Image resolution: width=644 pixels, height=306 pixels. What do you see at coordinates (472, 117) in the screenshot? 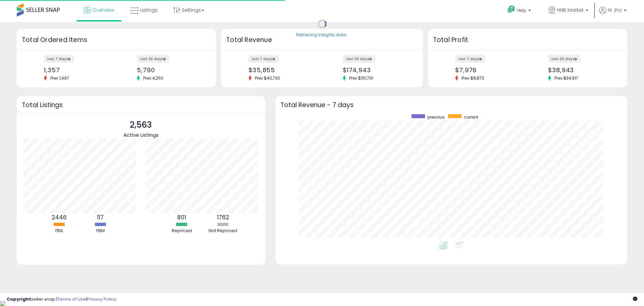
I see `span: current` at bounding box center [472, 117].